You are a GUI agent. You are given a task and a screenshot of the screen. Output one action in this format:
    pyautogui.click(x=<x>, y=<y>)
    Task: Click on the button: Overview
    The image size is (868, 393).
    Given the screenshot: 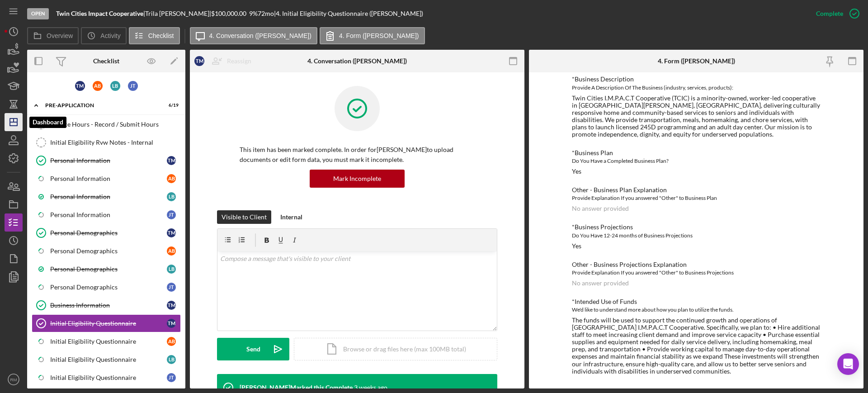 What is the action you would take?
    pyautogui.click(x=53, y=36)
    